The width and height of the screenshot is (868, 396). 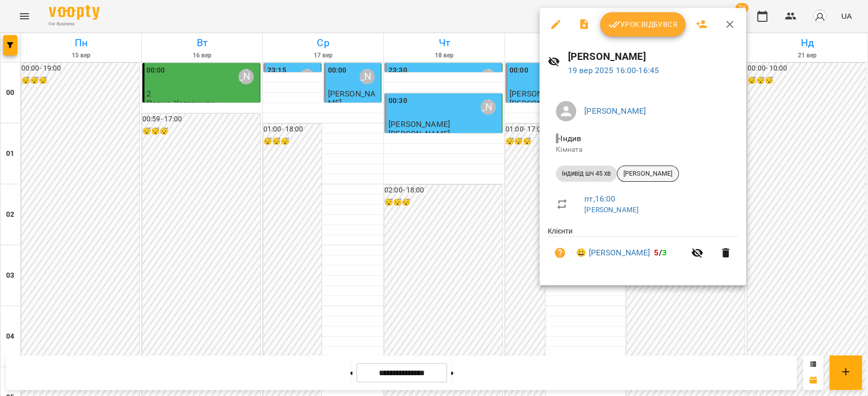 What do you see at coordinates (642, 150) in the screenshot?
I see `p: Кімната` at bounding box center [642, 150].